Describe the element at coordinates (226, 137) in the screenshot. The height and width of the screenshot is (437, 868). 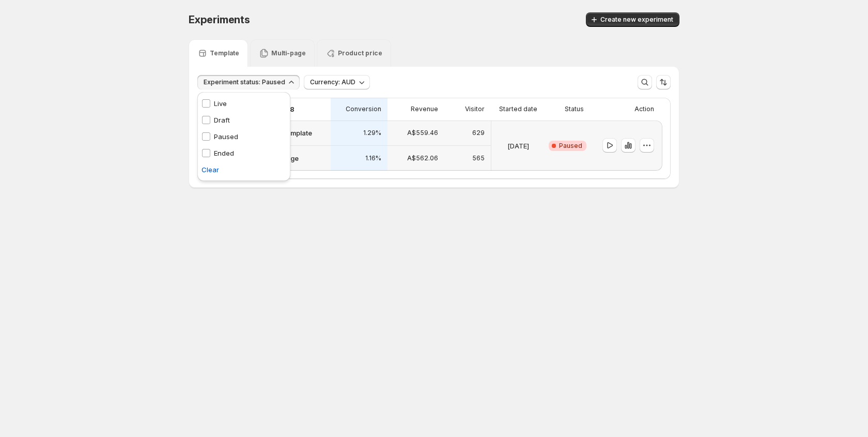
I see `p: Paused` at that location.